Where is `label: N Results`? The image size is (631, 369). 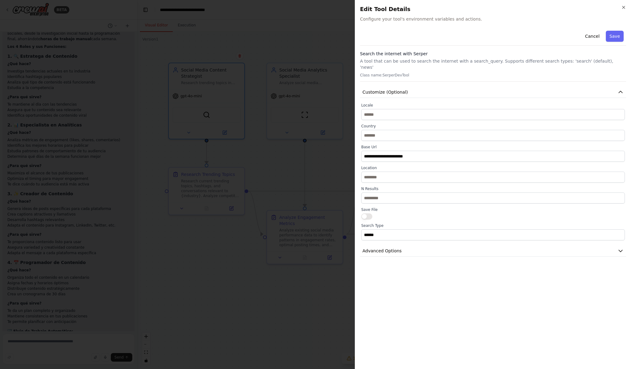
label: N Results is located at coordinates (493, 189).